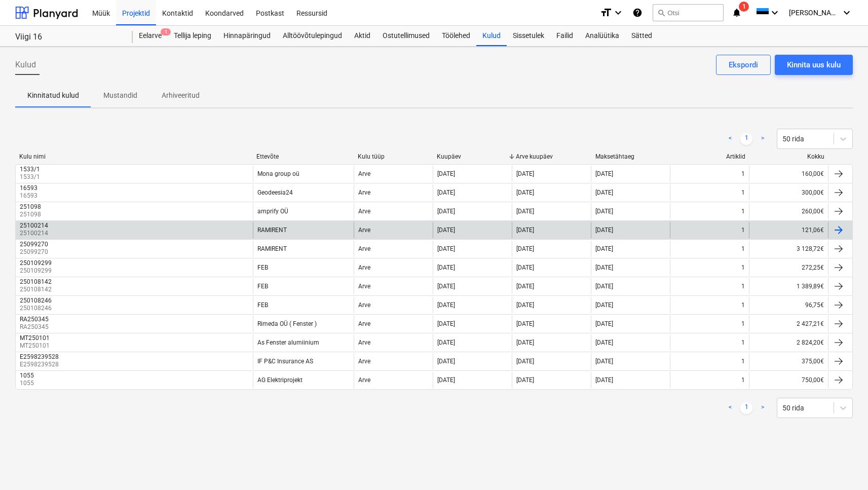 Image resolution: width=868 pixels, height=490 pixels. Describe the element at coordinates (27, 376) in the screenshot. I see `div: 1055` at that location.